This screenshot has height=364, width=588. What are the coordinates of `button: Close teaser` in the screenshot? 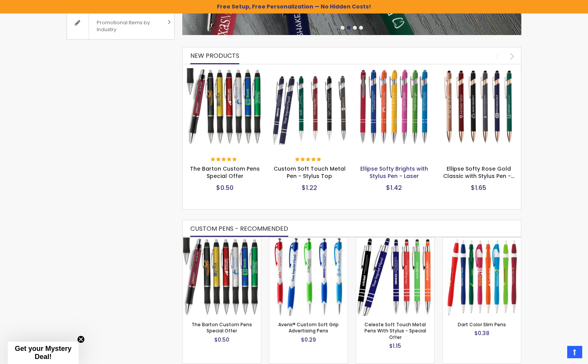 It's located at (81, 339).